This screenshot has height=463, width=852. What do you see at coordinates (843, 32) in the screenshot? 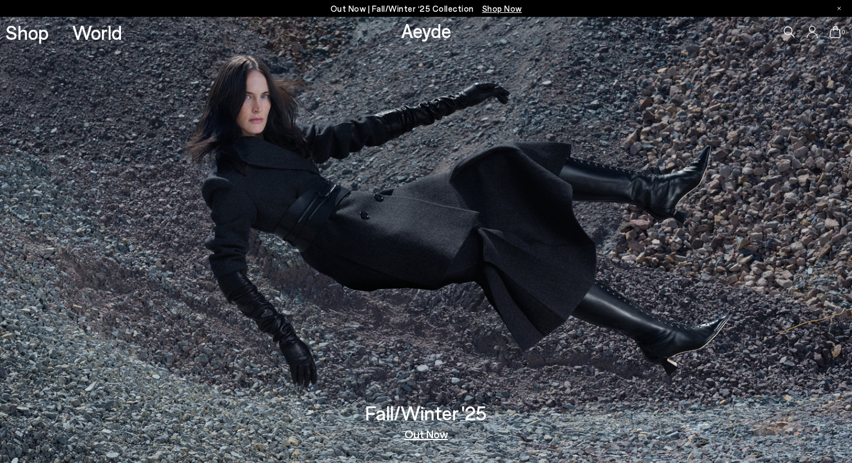
I see `span: 0` at bounding box center [843, 32].